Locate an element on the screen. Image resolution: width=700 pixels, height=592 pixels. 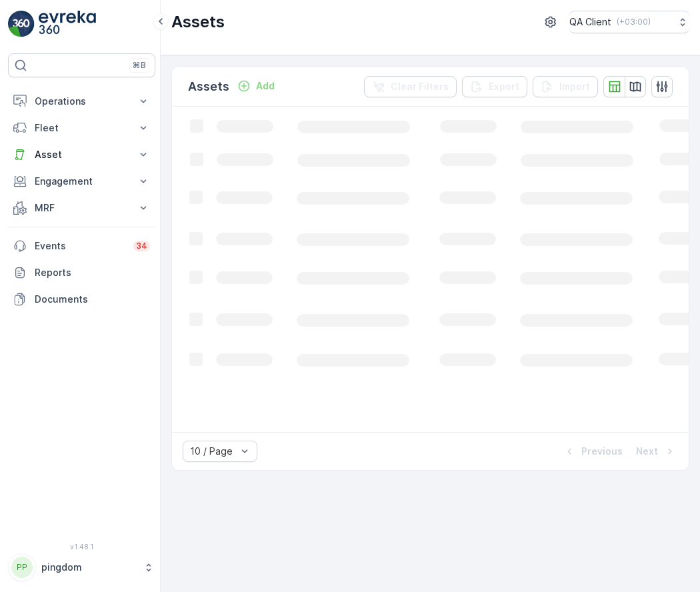
p: Clear Filters is located at coordinates (419, 86).